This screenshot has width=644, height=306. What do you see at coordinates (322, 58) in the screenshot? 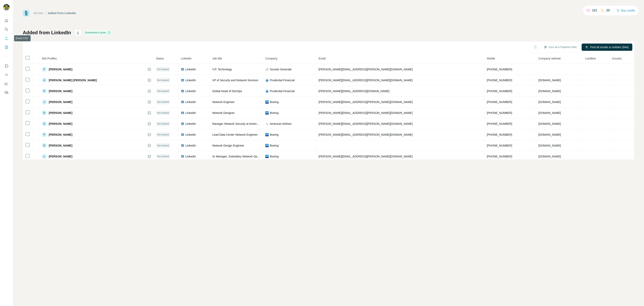
I see `span: Email` at bounding box center [322, 58].